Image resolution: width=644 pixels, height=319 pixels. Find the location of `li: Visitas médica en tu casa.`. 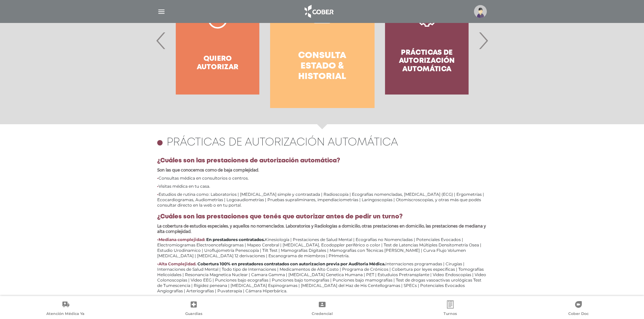

li: Visitas médica en tu casa. is located at coordinates (322, 187).